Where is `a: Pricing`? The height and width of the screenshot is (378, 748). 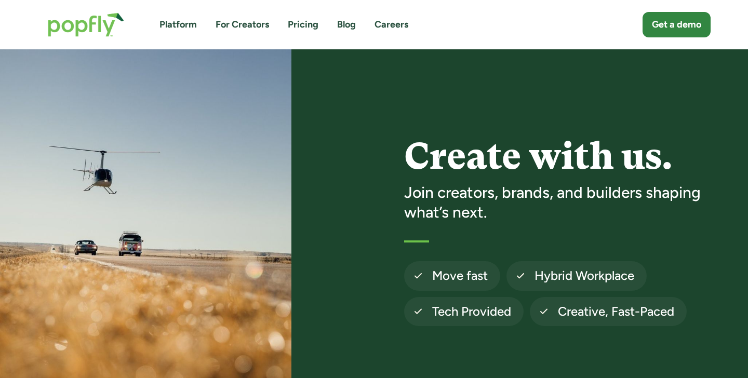
a: Pricing is located at coordinates (303, 24).